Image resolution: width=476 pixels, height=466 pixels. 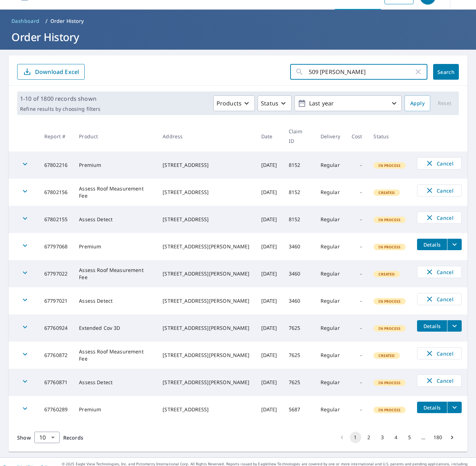 I want to click on p: 1-10 of 1800 records shown, so click(x=60, y=99).